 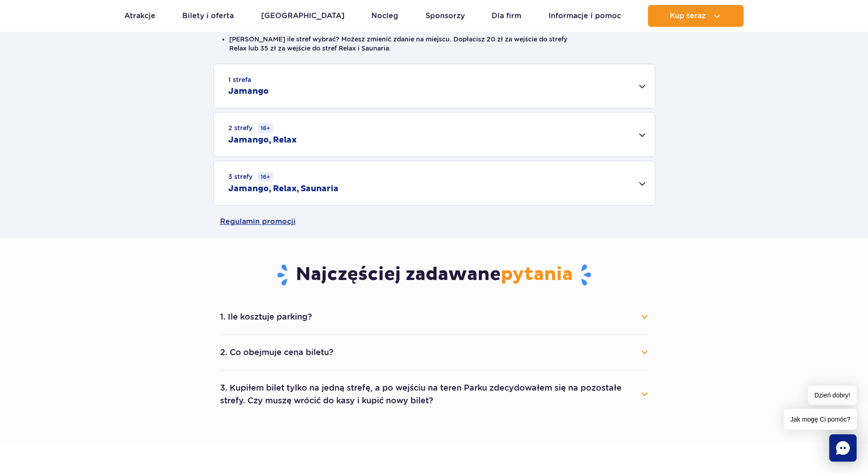 I want to click on small: 3 strefy, so click(x=250, y=177).